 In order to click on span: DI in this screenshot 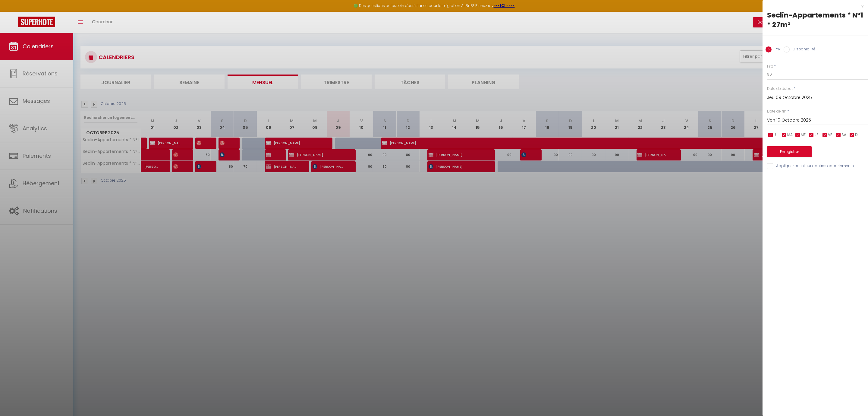, I will do `click(857, 135)`.